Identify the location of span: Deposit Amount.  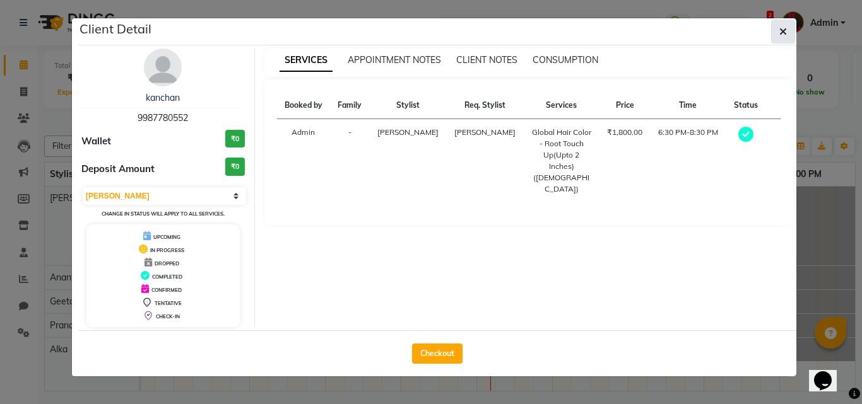
(118, 169).